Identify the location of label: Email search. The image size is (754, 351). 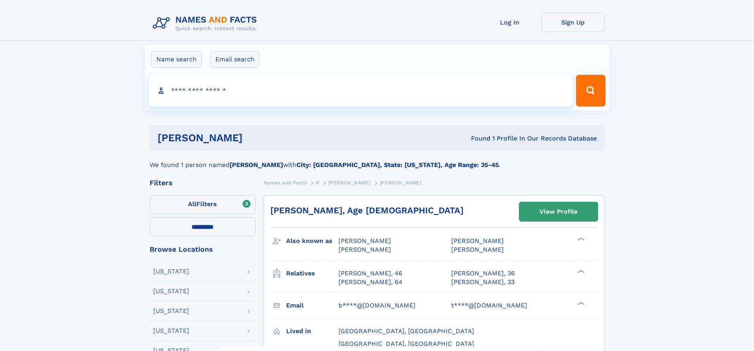
(235, 59).